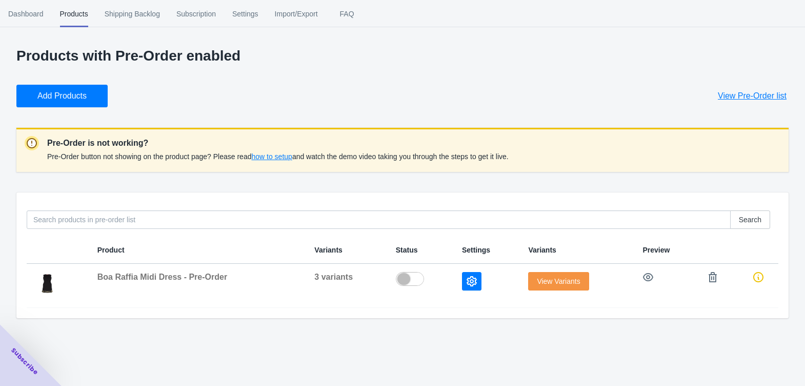 This screenshot has width=805, height=386. I want to click on span: how to setup, so click(271, 156).